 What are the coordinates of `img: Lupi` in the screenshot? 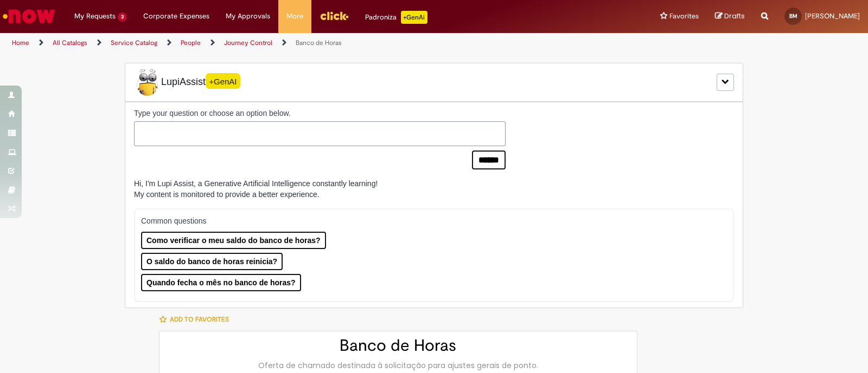 It's located at (148, 82).